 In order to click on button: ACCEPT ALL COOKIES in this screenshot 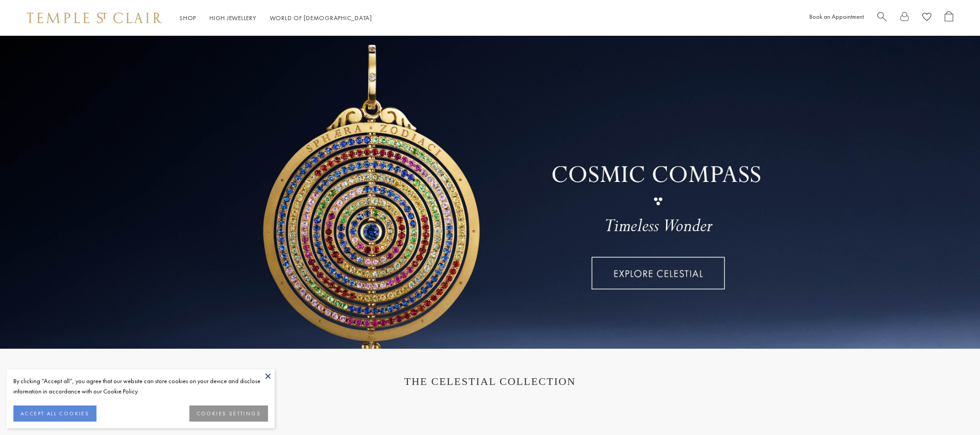, I will do `click(55, 413)`.